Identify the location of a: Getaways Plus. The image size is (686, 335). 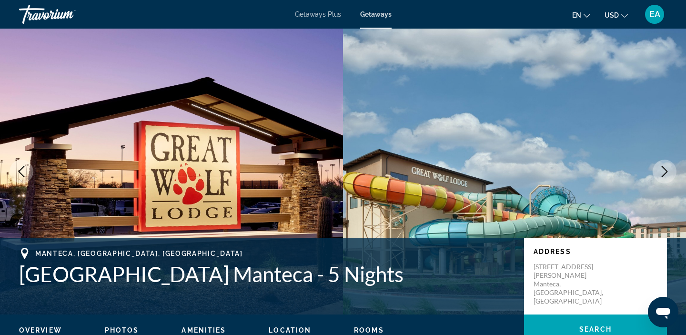
(318, 14).